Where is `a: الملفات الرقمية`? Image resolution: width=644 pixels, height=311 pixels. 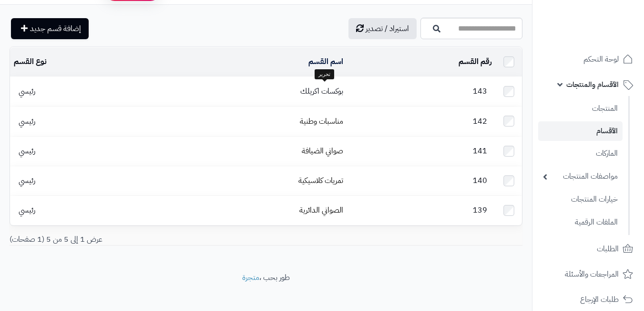
a: الملفات الرقمية is located at coordinates (580, 222).